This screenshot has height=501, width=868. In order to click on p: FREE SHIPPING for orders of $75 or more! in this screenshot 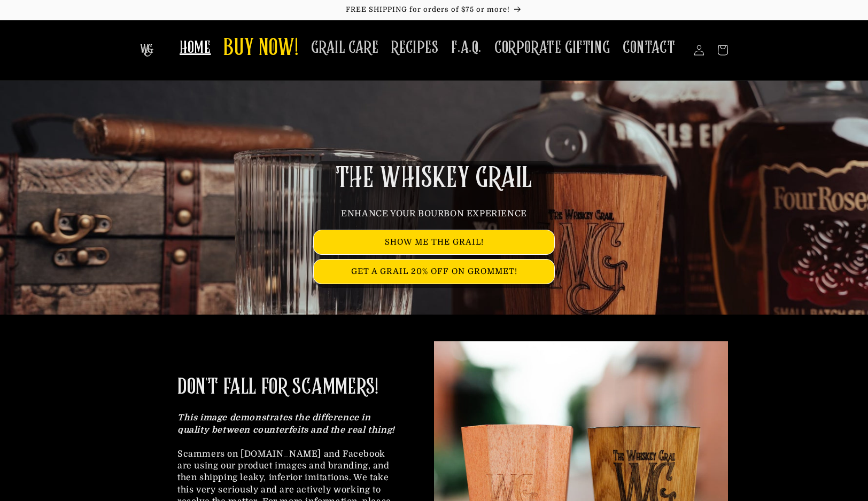, I will do `click(434, 10)`.